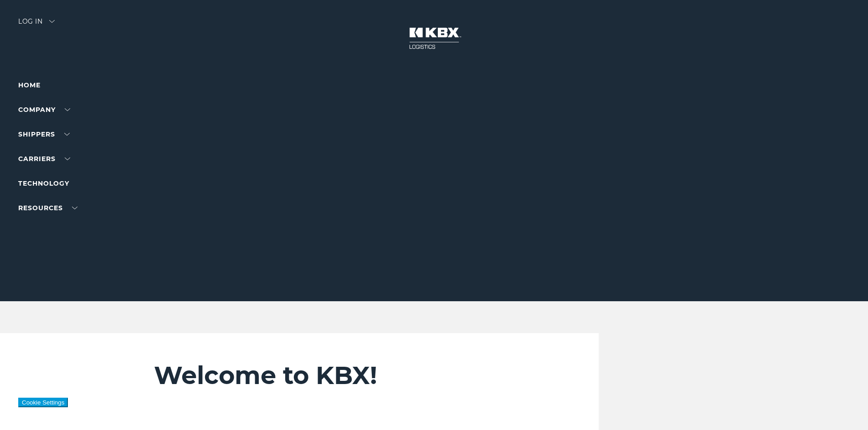 This screenshot has height=430, width=868. What do you see at coordinates (52, 21) in the screenshot?
I see `img: arrow` at bounding box center [52, 21].